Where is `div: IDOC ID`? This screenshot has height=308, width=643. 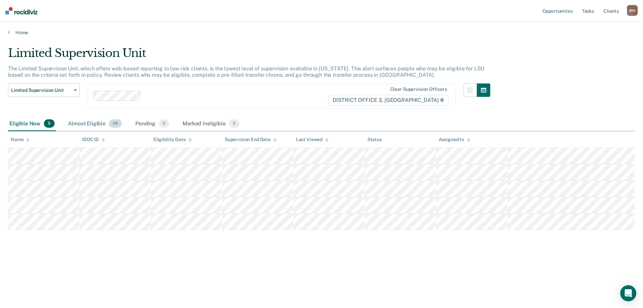 div: IDOC ID is located at coordinates (93, 139).